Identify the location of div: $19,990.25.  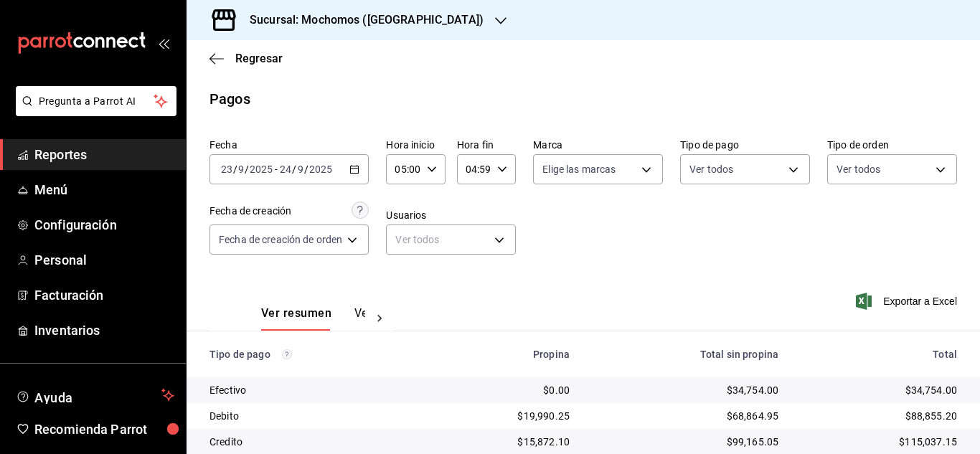
(504, 417).